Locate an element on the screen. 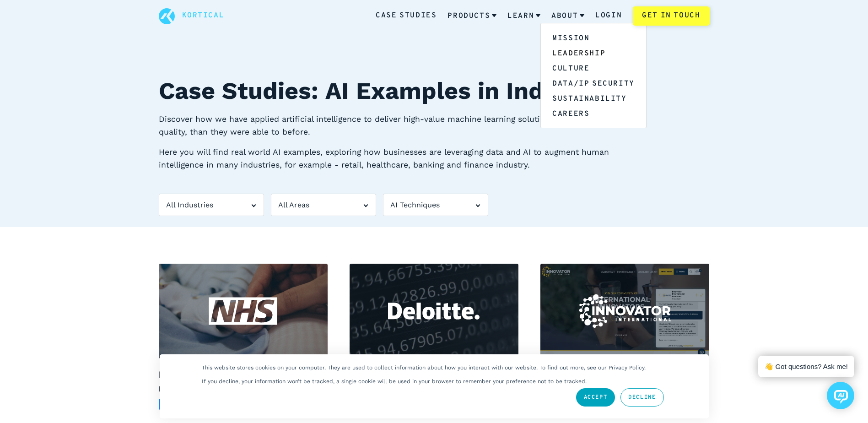 The image size is (868, 423). a: Decline is located at coordinates (642, 398).